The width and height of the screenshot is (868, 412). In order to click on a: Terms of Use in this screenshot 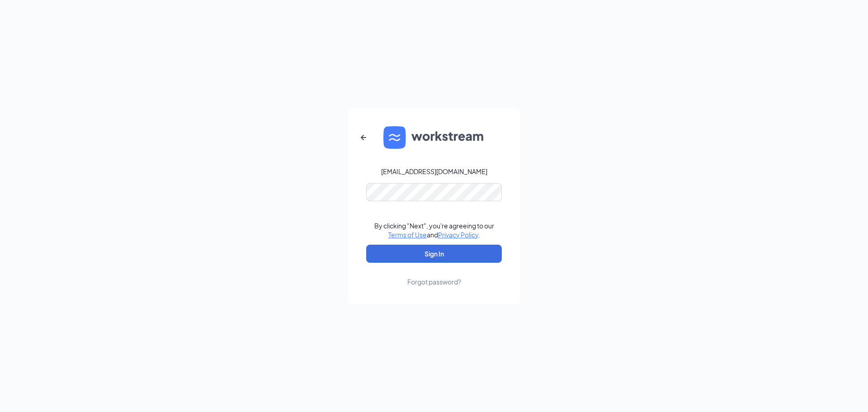, I will do `click(407, 235)`.